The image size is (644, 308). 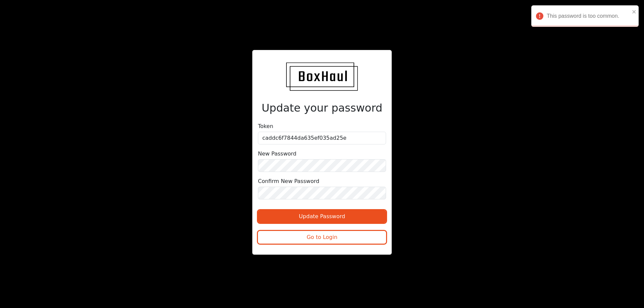 What do you see at coordinates (322, 237) in the screenshot?
I see `button: Go to Login` at bounding box center [322, 237].